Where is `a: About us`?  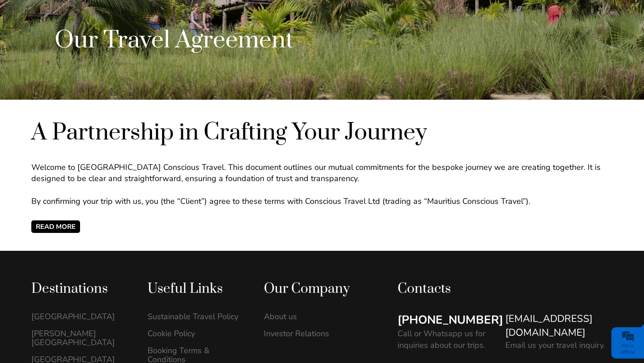 a: About us is located at coordinates (312, 316).